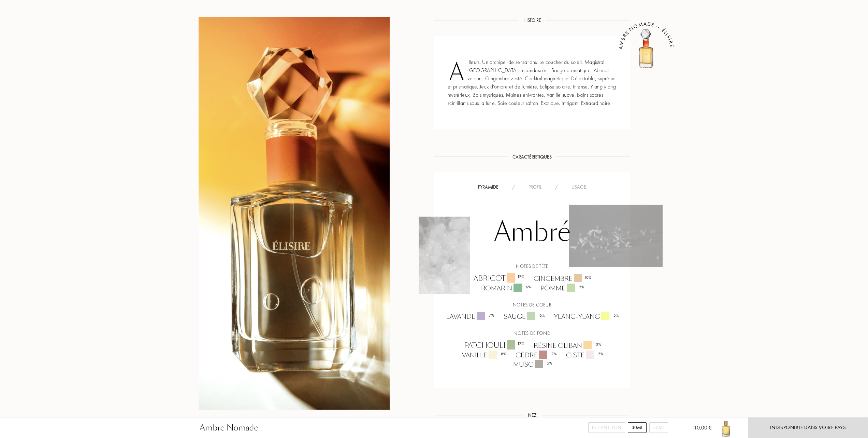  I want to click on div: Abricot, so click(498, 279).